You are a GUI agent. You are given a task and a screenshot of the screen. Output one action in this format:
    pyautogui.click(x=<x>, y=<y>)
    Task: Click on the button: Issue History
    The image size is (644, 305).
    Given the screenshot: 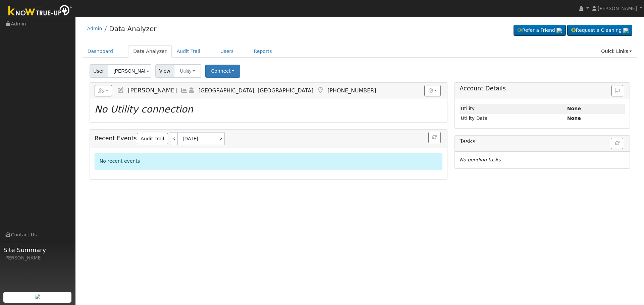 What is the action you would take?
    pyautogui.click(x=617, y=91)
    